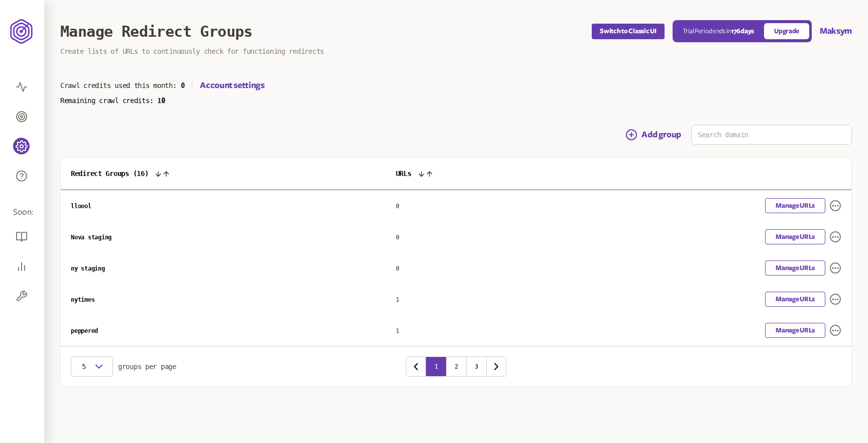 Image resolution: width=868 pixels, height=443 pixels. What do you see at coordinates (653, 134) in the screenshot?
I see `a: Add group` at bounding box center [653, 134].